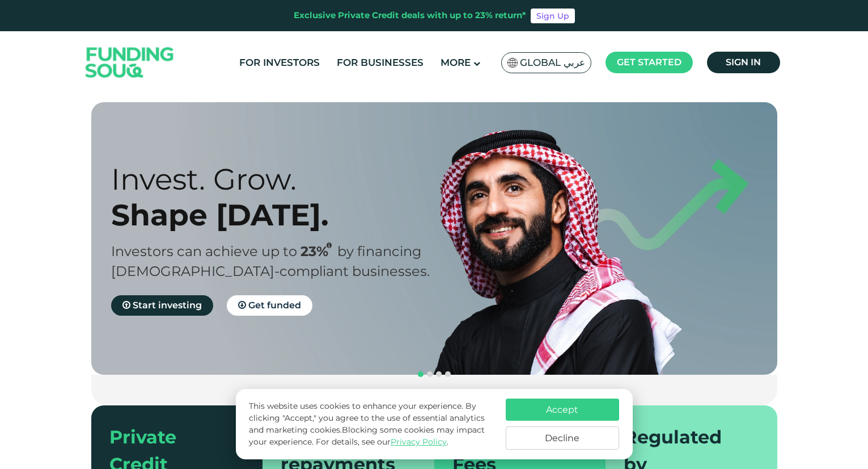 The image size is (868, 469). I want to click on span: Sign in, so click(744, 62).